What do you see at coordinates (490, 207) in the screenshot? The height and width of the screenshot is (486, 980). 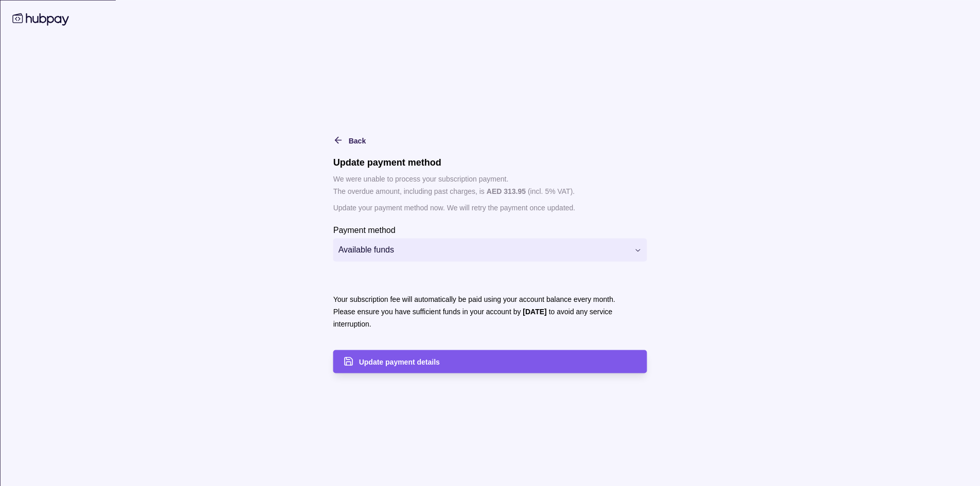 I see `p: Update your payment method now. We will retry the payment once updated.` at bounding box center [490, 207].